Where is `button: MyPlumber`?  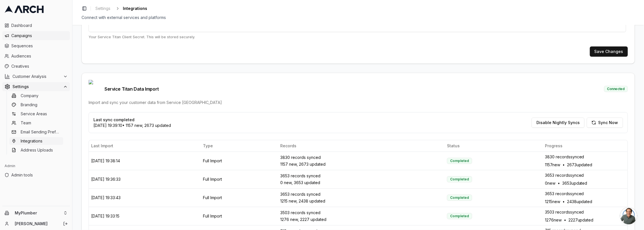
button: MyPlumber is located at coordinates (36, 213).